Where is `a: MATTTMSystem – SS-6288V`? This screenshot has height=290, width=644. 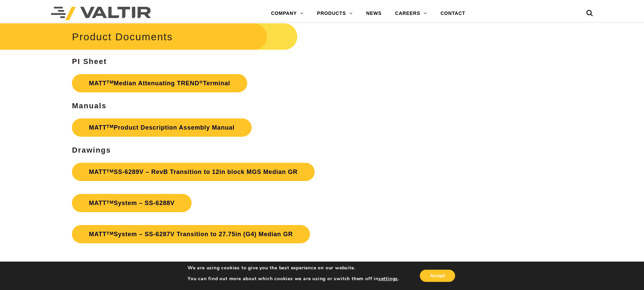 a: MATTTMSystem – SS-6288V is located at coordinates (132, 203).